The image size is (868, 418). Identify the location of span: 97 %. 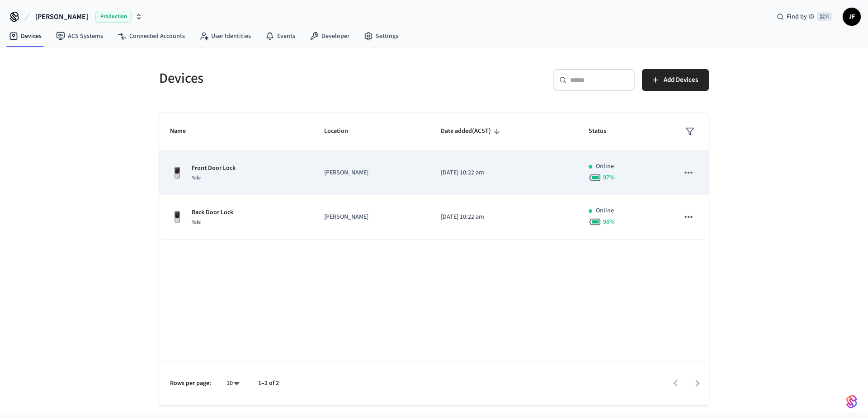
(609, 177).